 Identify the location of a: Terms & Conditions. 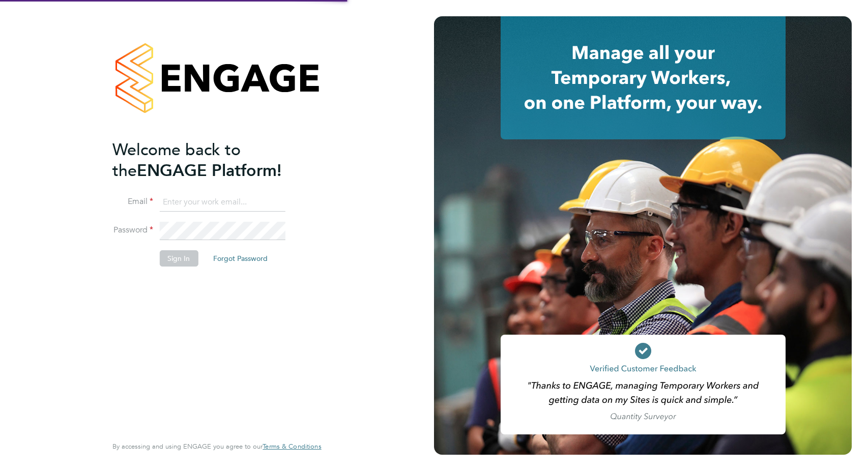
(292, 447).